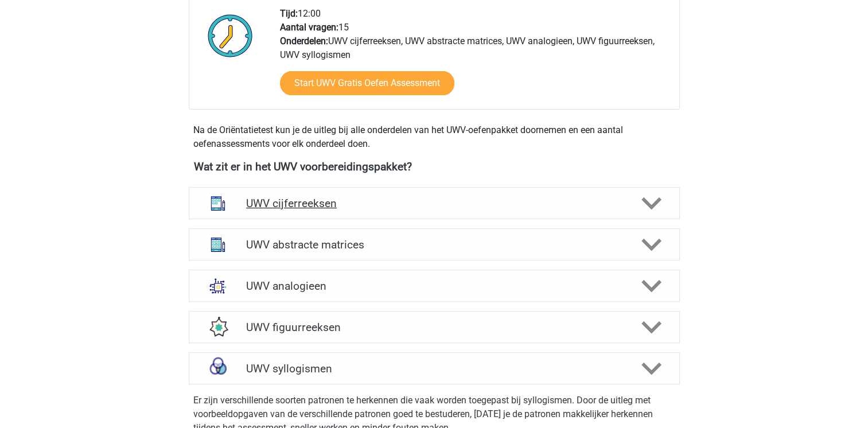  What do you see at coordinates (367, 84) in the screenshot?
I see `a: Start UWV Gratis Oefen Assessment` at bounding box center [367, 84].